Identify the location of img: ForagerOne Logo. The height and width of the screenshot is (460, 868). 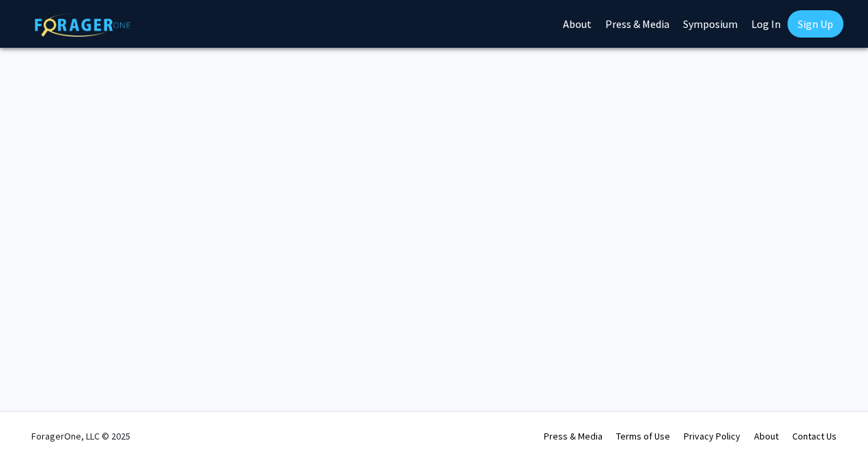
(83, 25).